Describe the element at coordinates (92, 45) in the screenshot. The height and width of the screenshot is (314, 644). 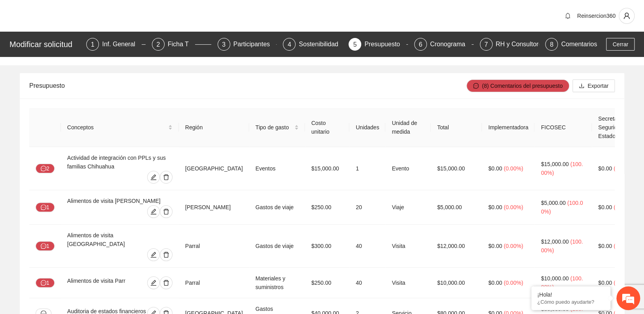
I see `span: 1` at that location.